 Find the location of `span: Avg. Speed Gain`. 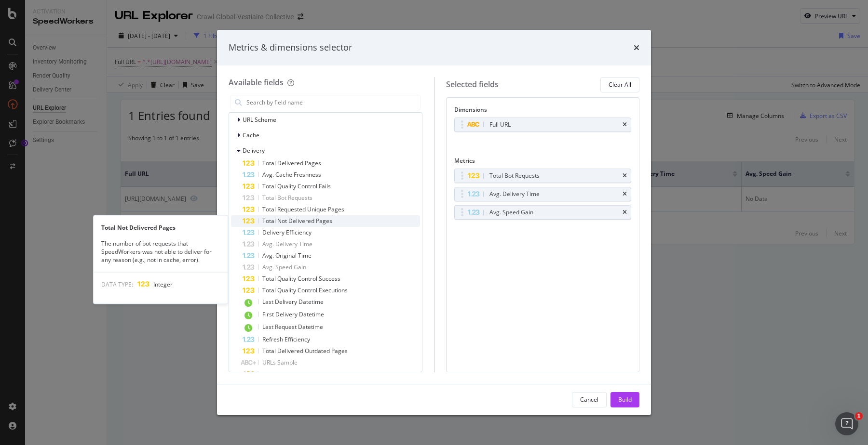

span: Avg. Speed Gain is located at coordinates (284, 267).